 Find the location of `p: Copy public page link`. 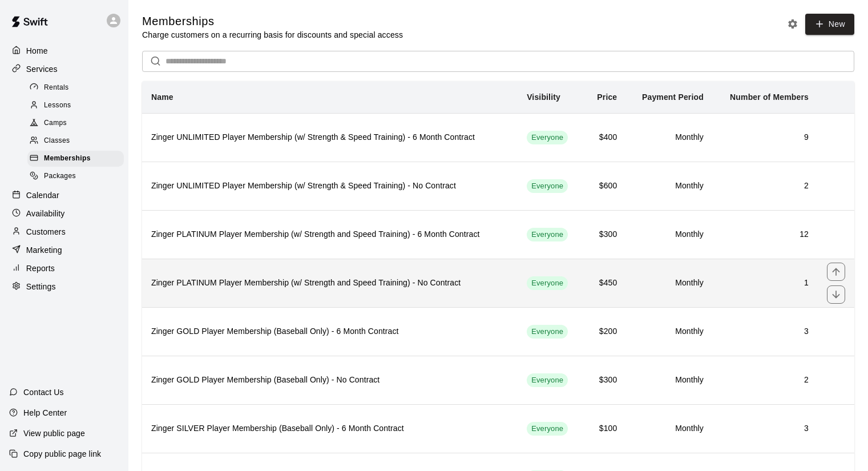

p: Copy public page link is located at coordinates (62, 453).